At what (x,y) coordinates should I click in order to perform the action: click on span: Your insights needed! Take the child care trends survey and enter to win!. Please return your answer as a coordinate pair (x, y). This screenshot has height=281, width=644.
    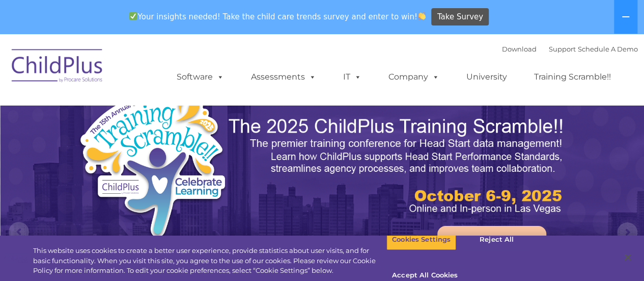
    Looking at the image, I should click on (277, 16).